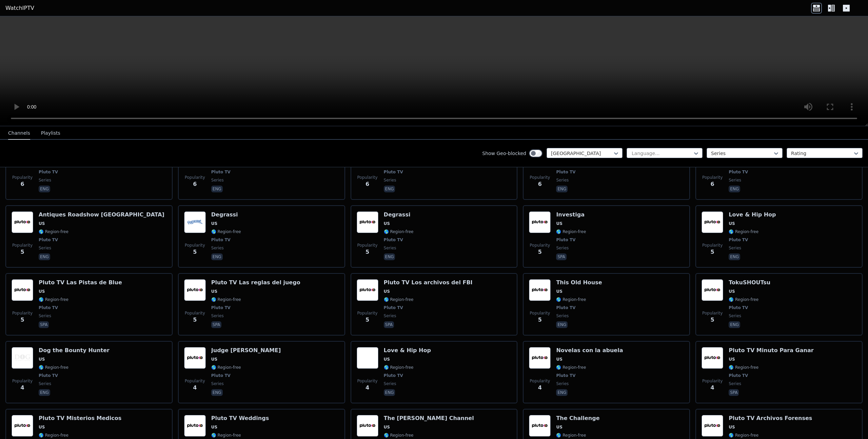 This screenshot has height=439, width=868. What do you see at coordinates (771, 351) in the screenshot?
I see `h6: Pluto TV Minuto Para Ganar` at bounding box center [771, 351].